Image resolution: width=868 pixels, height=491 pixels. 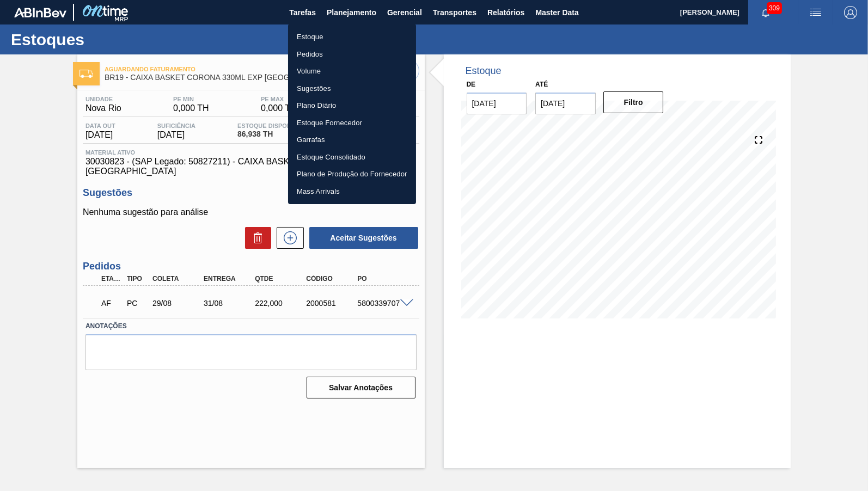 I want to click on li: Plano de Produção do Fornecedor, so click(x=352, y=174).